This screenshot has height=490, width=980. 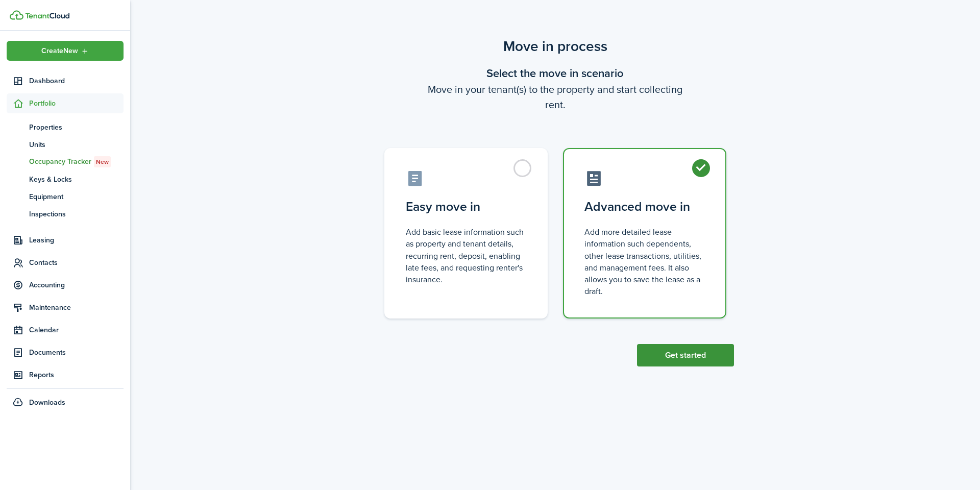 What do you see at coordinates (65, 375) in the screenshot?
I see `a: Reports` at bounding box center [65, 375].